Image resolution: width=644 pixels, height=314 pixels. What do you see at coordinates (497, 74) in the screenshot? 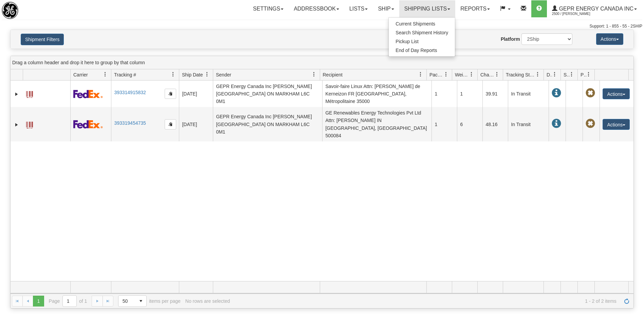
I see `a: Charge filter column settings` at bounding box center [497, 74].